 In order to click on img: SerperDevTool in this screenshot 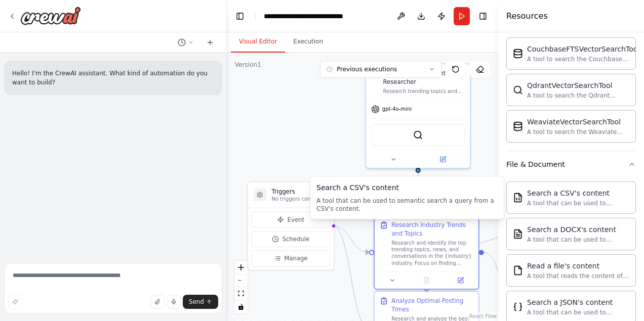, I will do `click(418, 135)`.